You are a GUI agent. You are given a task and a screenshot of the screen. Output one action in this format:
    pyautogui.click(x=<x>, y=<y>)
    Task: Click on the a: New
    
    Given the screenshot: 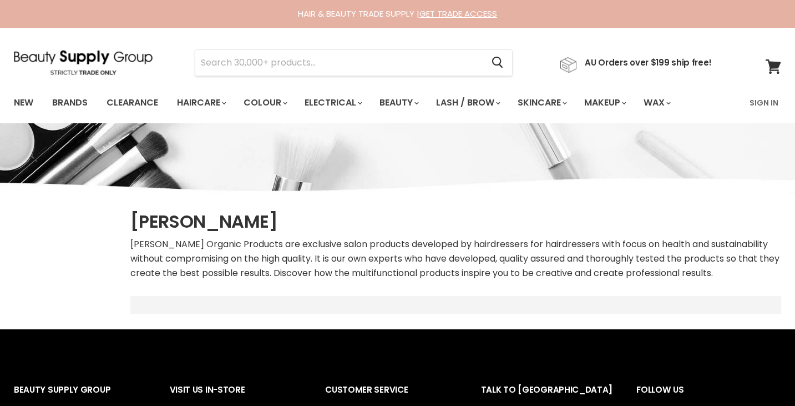 What is the action you would take?
    pyautogui.click(x=23, y=103)
    